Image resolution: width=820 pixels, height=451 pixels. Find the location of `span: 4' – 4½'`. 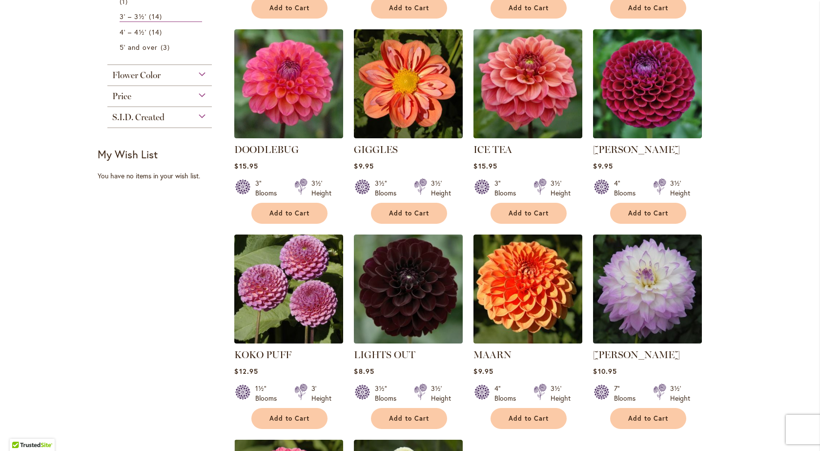

span: 4' – 4½' is located at coordinates (133, 32).